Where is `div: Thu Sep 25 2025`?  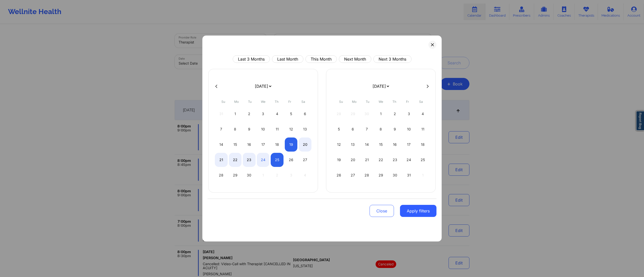
div: Thu Sep 25 2025 is located at coordinates (277, 160).